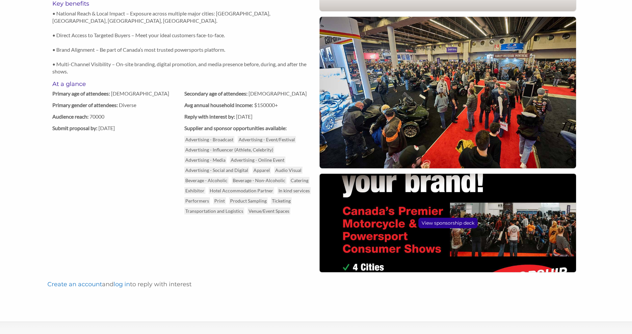  Describe the element at coordinates (205, 160) in the screenshot. I see `p: Advertising - Media` at that location.